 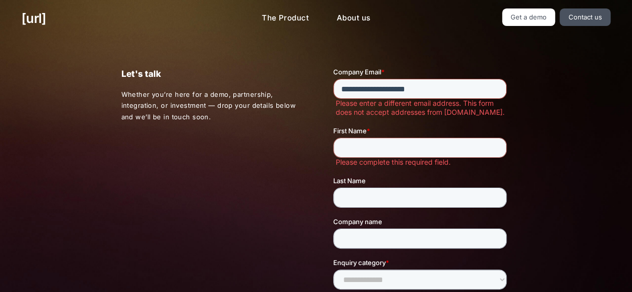 What do you see at coordinates (90, 95) in the screenshot?
I see `label: Please complete this required field.` at bounding box center [90, 95].